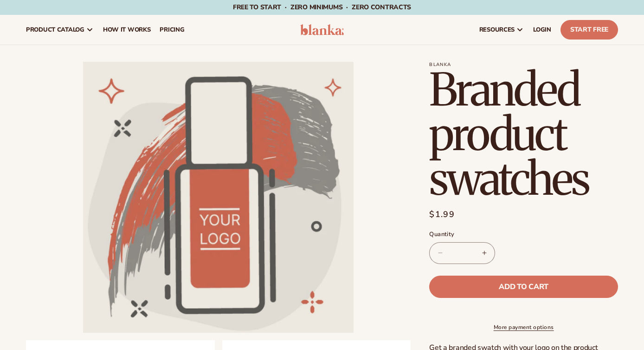 The width and height of the screenshot is (644, 350). What do you see at coordinates (60, 30) in the screenshot?
I see `a: product catalog` at bounding box center [60, 30].